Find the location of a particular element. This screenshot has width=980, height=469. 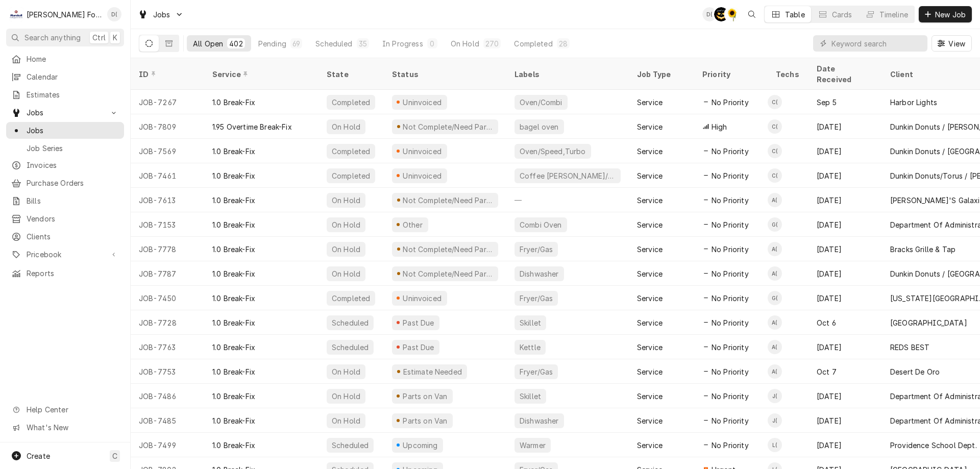

div: Combi Oven is located at coordinates (540, 225).